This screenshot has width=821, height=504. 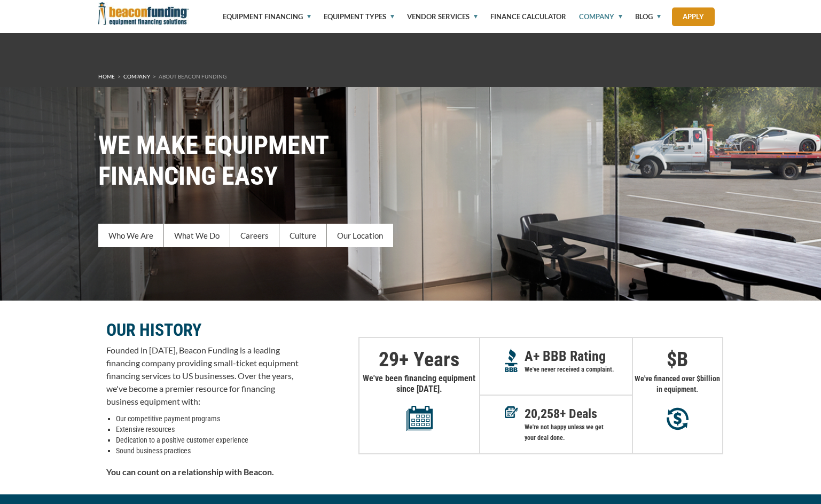 What do you see at coordinates (144, 14) in the screenshot?
I see `img: Beacon Funding Corporation` at bounding box center [144, 14].